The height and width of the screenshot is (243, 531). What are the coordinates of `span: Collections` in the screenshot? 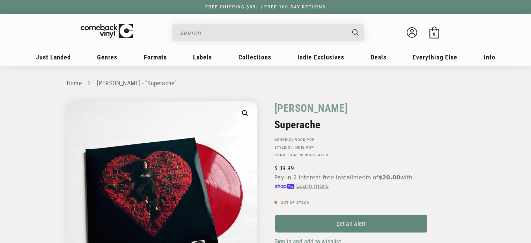 It's located at (255, 57).